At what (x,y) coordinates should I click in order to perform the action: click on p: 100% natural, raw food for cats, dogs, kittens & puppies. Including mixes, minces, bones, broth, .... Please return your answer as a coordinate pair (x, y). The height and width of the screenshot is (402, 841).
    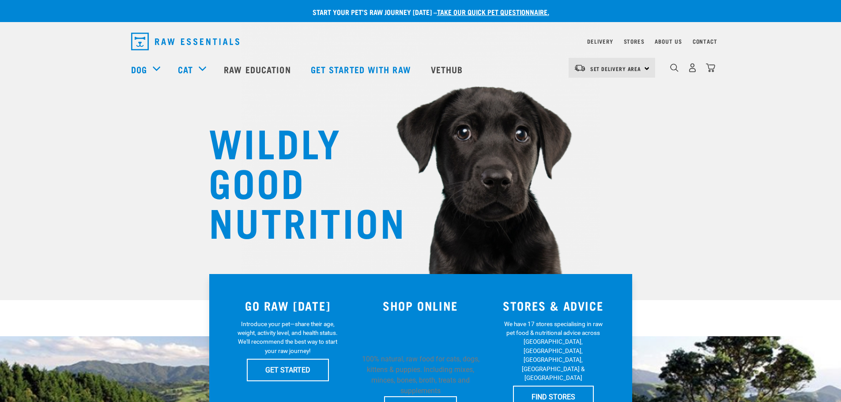
    Looking at the image, I should click on (421, 375).